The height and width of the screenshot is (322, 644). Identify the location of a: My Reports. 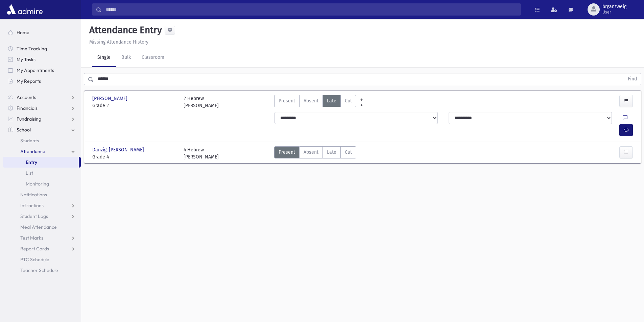
(41, 81).